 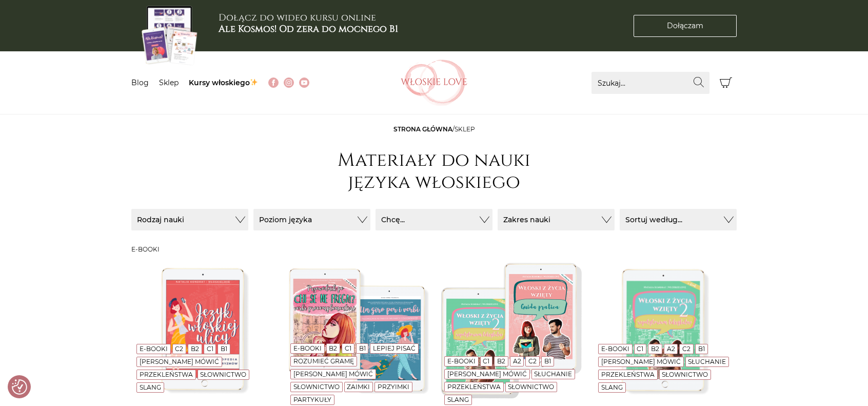 I want to click on span: Dołączam, so click(x=684, y=26).